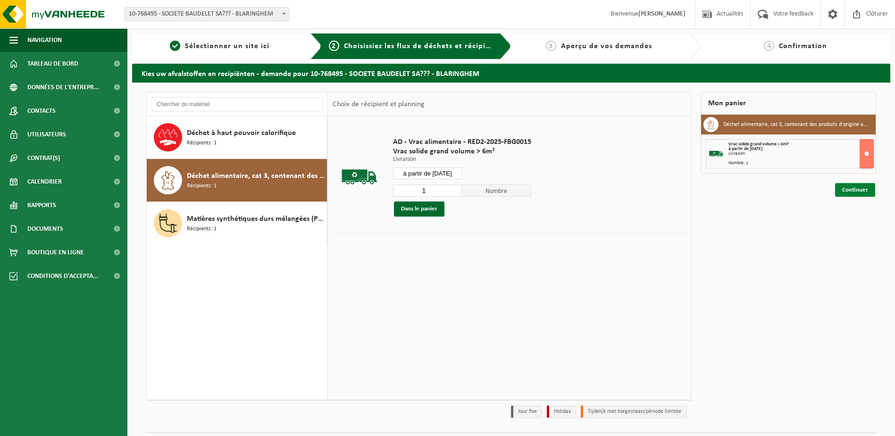  What do you see at coordinates (527, 412) in the screenshot?
I see `li: Jour fixe` at bounding box center [527, 412].